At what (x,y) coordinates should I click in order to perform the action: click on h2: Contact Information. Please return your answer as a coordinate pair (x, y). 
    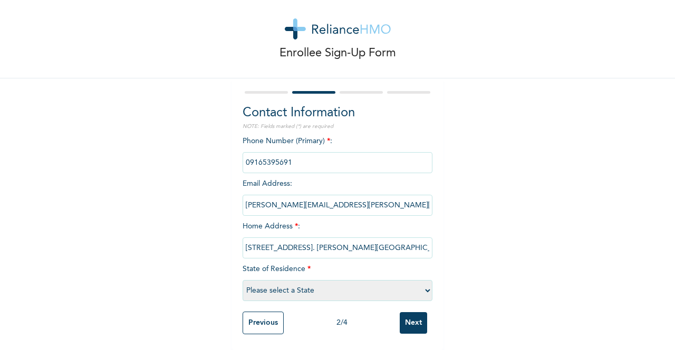
    Looking at the image, I should click on (337, 113).